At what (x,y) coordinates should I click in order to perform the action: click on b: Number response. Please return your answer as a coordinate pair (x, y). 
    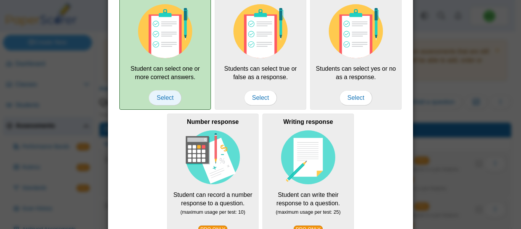
    Looking at the image, I should click on (213, 121).